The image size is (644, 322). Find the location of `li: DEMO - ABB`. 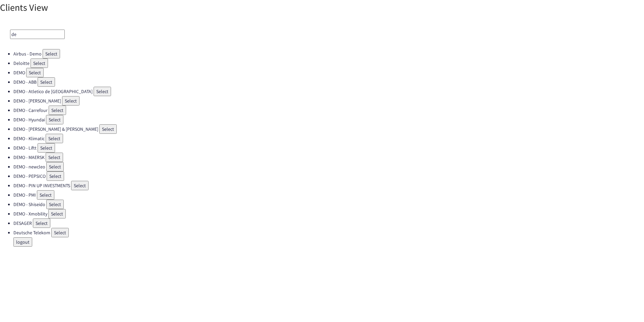

li: DEMO - ABB is located at coordinates (329, 82).